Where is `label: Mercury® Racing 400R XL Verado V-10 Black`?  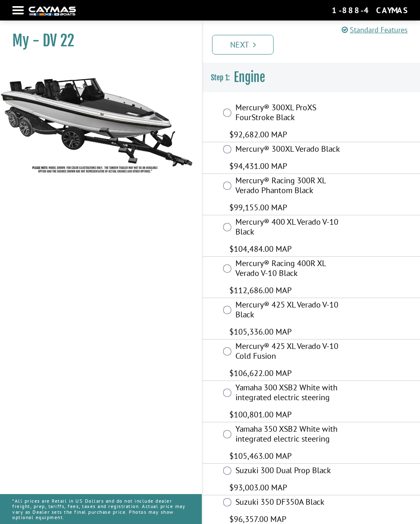
label: Mercury® Racing 400R XL Verado V-10 Black is located at coordinates (291, 269).